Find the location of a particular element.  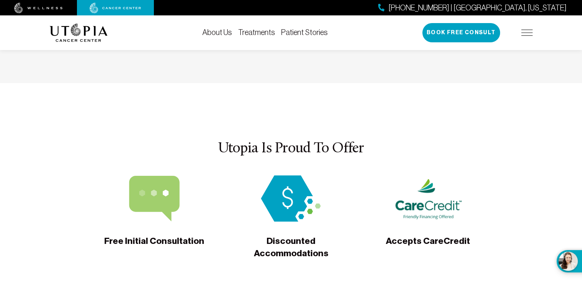

img: Accepts CareCredit is located at coordinates (428, 199).